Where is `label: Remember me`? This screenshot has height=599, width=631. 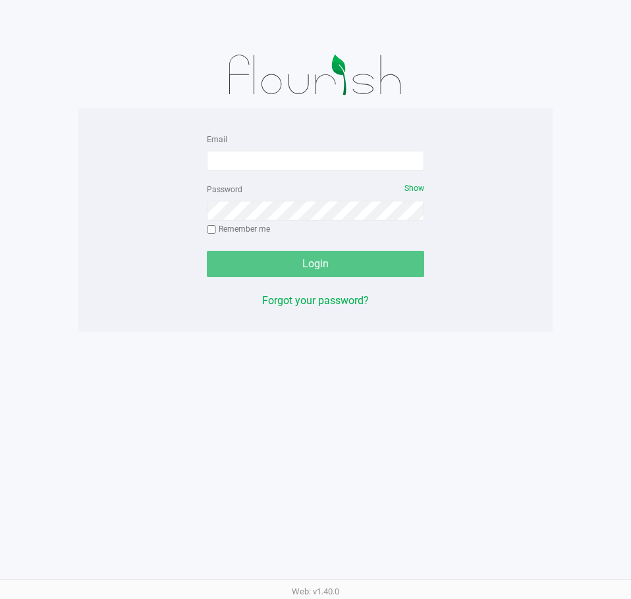 label: Remember me is located at coordinates (238, 229).